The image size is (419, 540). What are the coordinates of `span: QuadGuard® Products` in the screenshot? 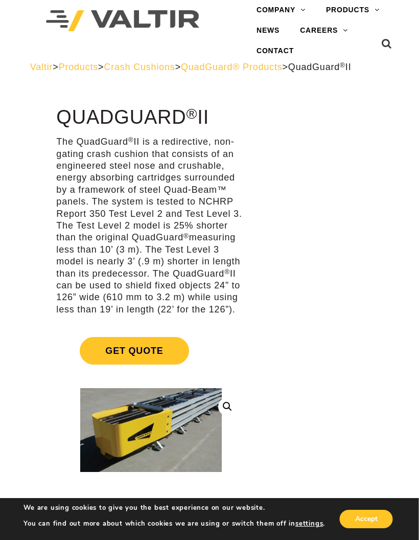 It's located at (232, 67).